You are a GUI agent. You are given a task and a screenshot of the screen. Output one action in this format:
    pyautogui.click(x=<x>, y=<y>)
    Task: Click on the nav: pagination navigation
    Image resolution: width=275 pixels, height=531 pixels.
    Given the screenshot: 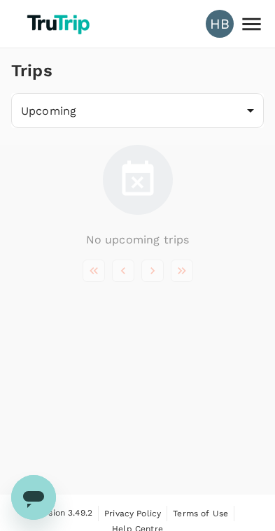 What is the action you would take?
    pyautogui.click(x=138, y=271)
    